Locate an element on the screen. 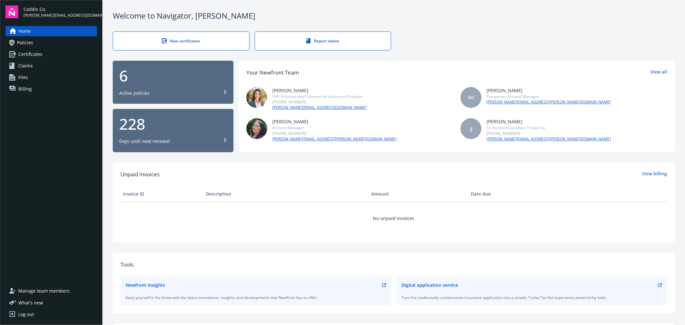 The image size is (685, 325). button: 6Active policies is located at coordinates (173, 82).